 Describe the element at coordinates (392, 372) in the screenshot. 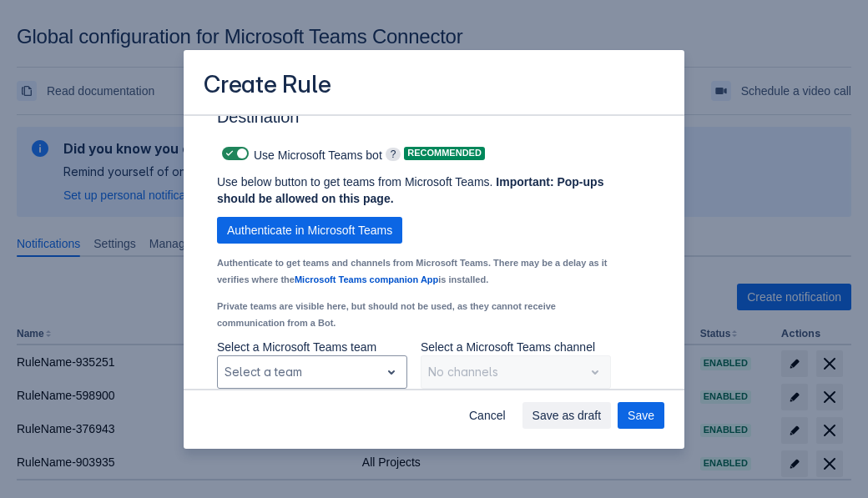

I see `span: open` at that location.